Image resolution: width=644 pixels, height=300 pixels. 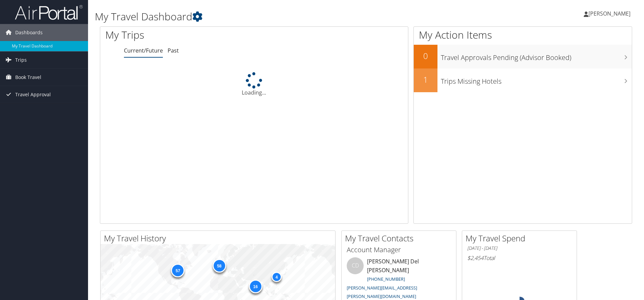 What do you see at coordinates (178, 270) in the screenshot?
I see `div: 57` at bounding box center [178, 270].